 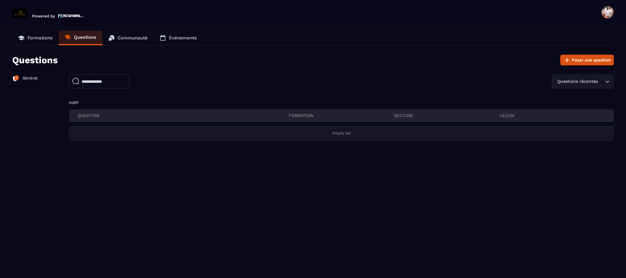 What do you see at coordinates (178, 38) in the screenshot?
I see `a: Événements` at bounding box center [178, 38].